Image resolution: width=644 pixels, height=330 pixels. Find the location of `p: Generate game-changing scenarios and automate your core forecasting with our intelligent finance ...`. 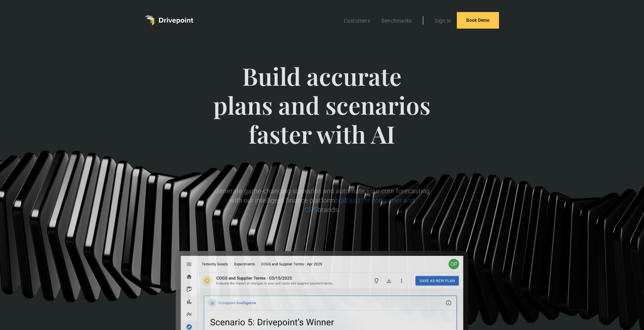

p: Generate game-changing scenarios and automate your core forecasting with our intelligent finance ... is located at coordinates (322, 200).